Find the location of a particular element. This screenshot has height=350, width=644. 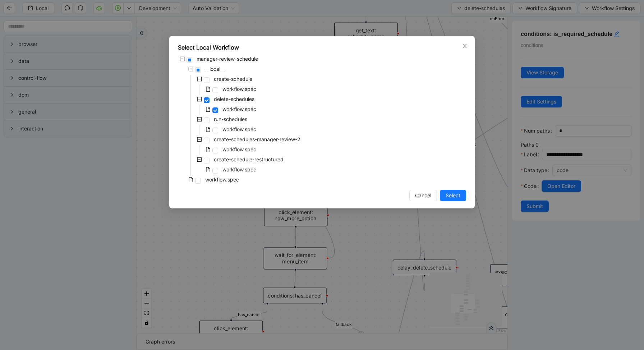

span: Cancel is located at coordinates (424, 196).